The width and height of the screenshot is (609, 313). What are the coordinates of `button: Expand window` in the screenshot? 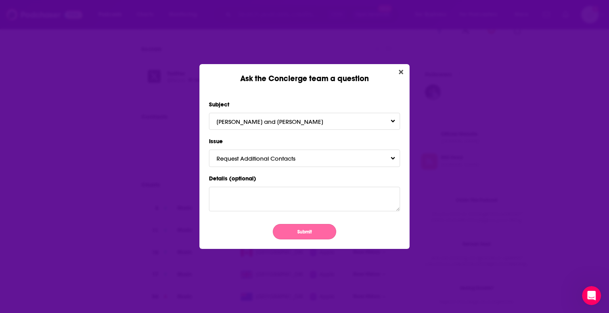 It's located at (132, 11).